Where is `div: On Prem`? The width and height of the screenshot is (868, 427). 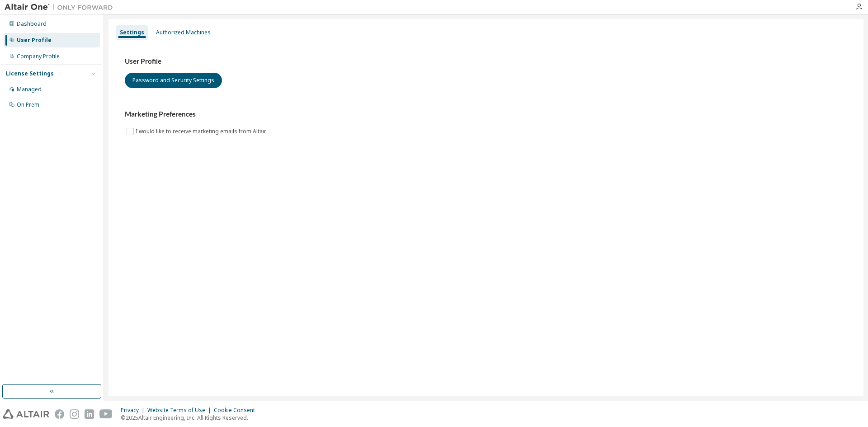 div: On Prem is located at coordinates (28, 105).